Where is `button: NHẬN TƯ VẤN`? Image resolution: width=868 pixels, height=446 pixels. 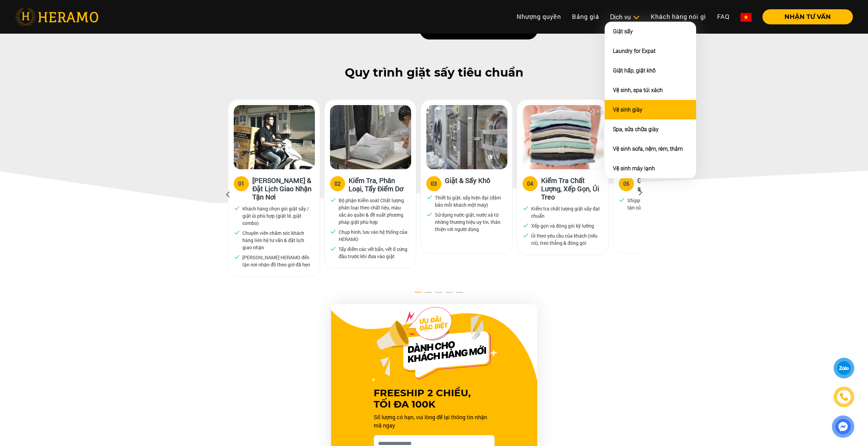 button: NHẬN TƯ VẤN is located at coordinates (807, 17).